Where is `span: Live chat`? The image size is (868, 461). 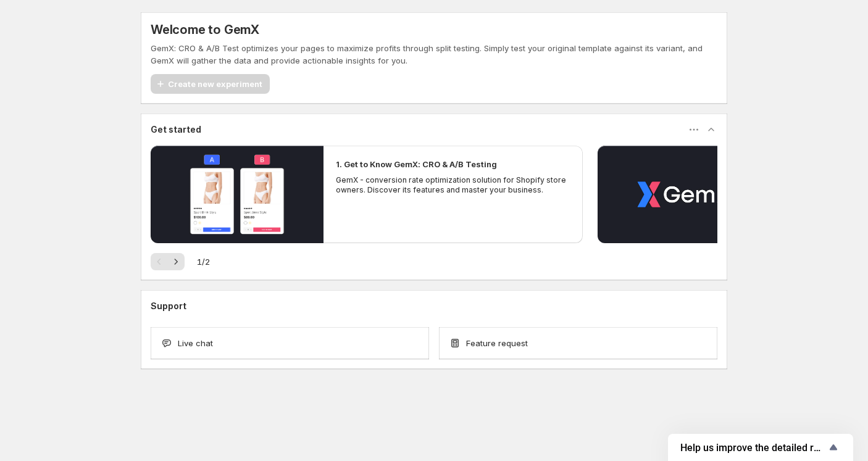
span: Live chat is located at coordinates (195, 343).